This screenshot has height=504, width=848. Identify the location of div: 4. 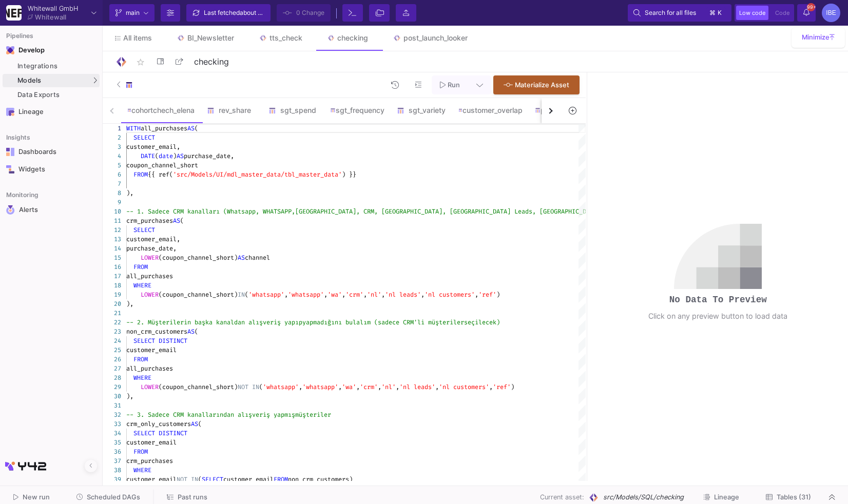
(112, 156).